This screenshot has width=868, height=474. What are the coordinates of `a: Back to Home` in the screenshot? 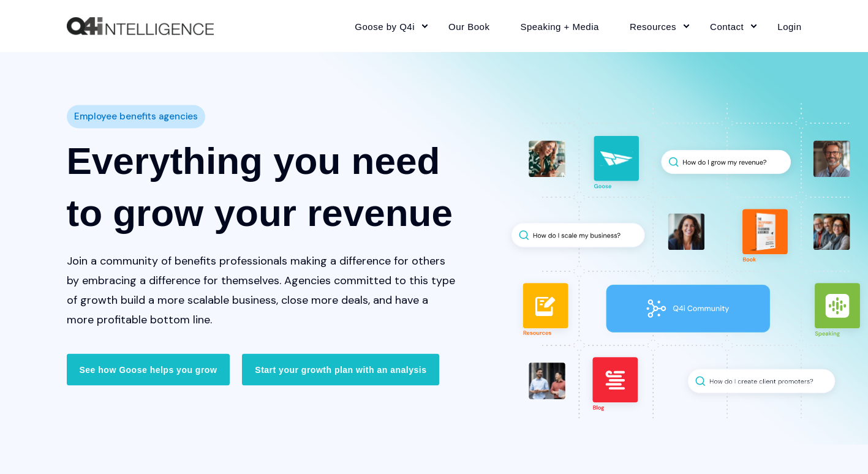 It's located at (141, 26).